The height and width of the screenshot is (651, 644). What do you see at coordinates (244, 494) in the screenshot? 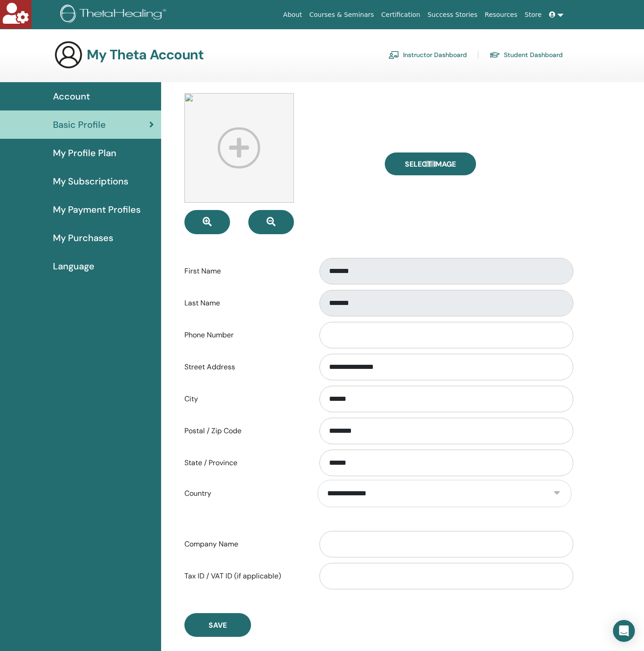
I see `label: Country` at bounding box center [244, 494].